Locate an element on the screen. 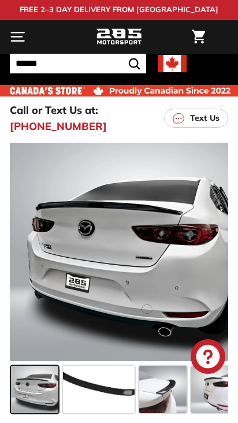  p: Text Us is located at coordinates (205, 118).